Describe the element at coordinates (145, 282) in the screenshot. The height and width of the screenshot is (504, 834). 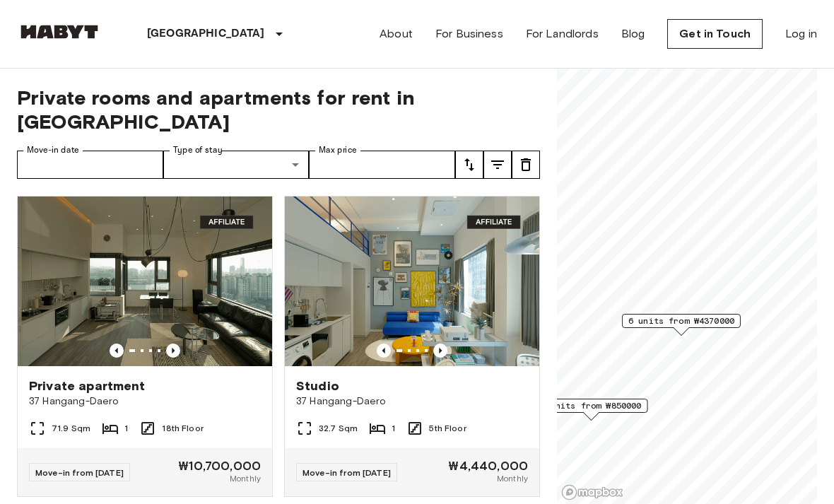
I see `img: Marketing picture of unit EP-Y-PV-18-00` at that location.